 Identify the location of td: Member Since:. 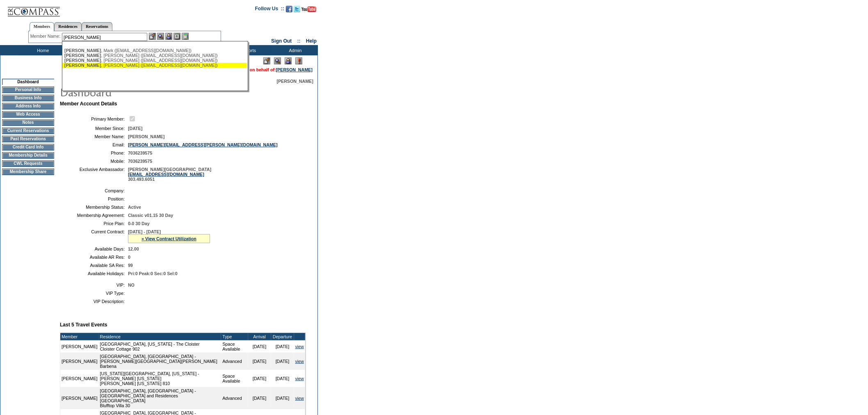
(94, 128).